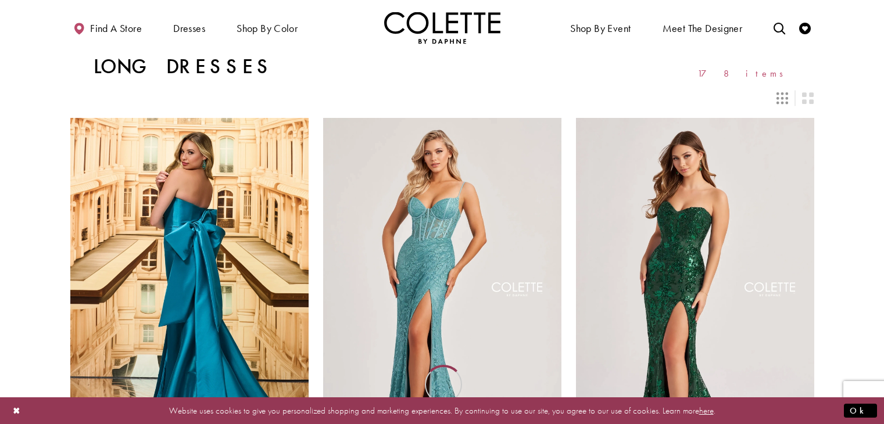 This screenshot has width=884, height=424. What do you see at coordinates (860, 410) in the screenshot?
I see `button: Submit Dialog` at bounding box center [860, 410].